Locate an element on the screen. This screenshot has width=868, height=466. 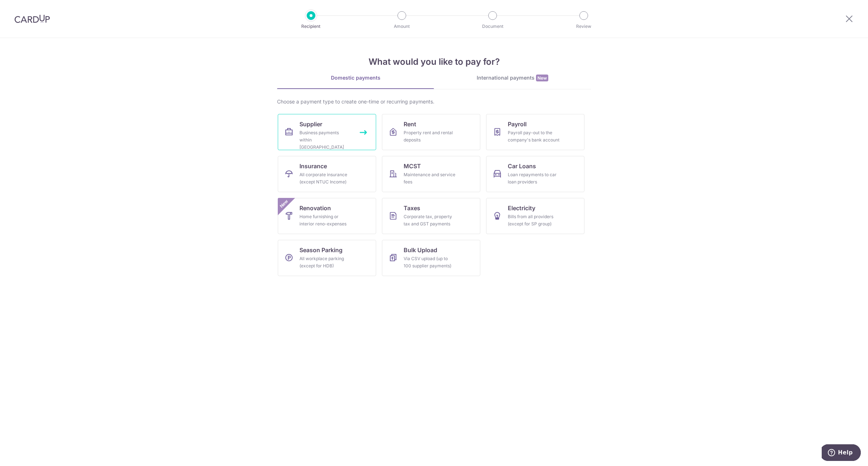
a: MCSTMaintenance and service fees is located at coordinates (431, 174).